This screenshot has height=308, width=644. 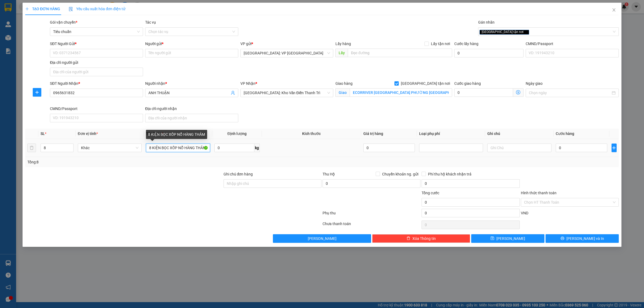 What do you see at coordinates (287, 53) in the screenshot?
I see `span: Hà Nội: VP Long Biên` at bounding box center [287, 53].